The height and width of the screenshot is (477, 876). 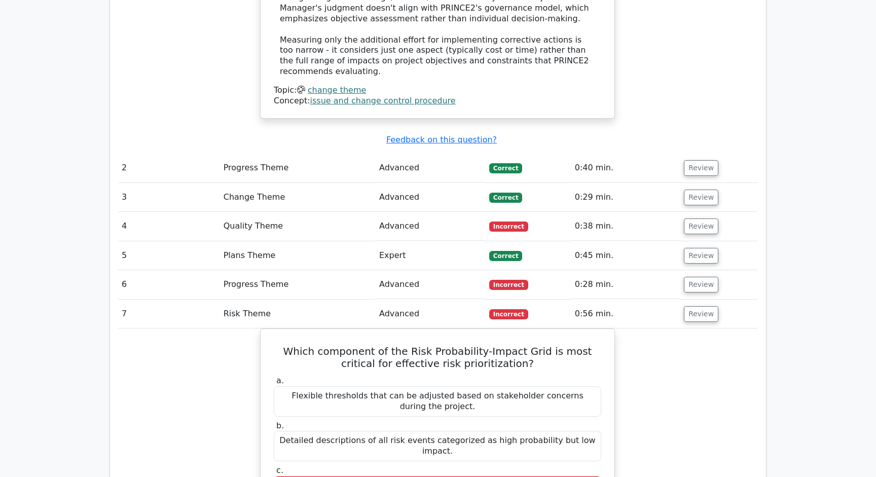 What do you see at coordinates (438, 446) in the screenshot?
I see `div: Detailed descriptions of all risk events categorized as high probability but low impact.` at bounding box center [438, 446].